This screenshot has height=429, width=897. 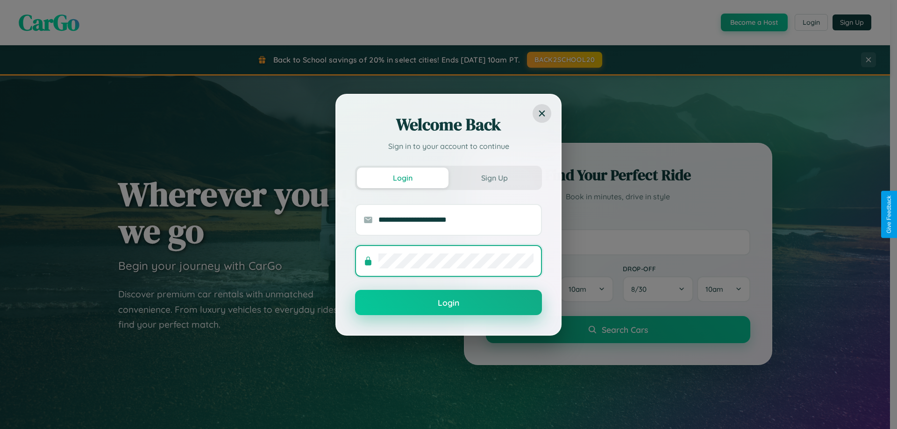 What do you see at coordinates (448, 146) in the screenshot?
I see `p: Sign in to your account to continue` at bounding box center [448, 146].